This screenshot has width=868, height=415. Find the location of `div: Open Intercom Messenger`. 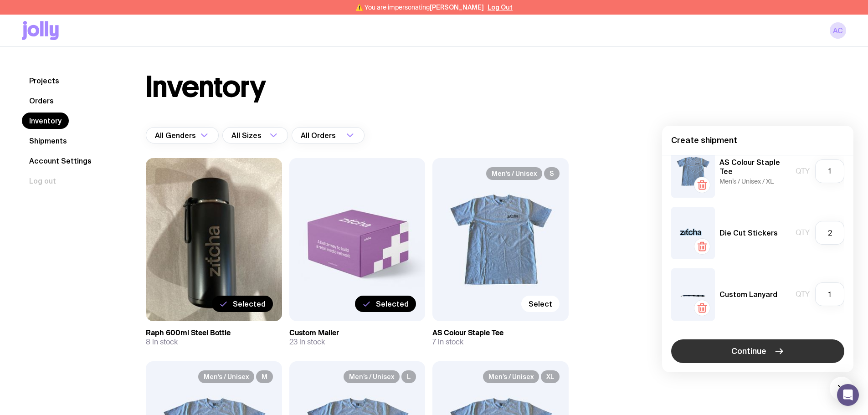

div: Open Intercom Messenger is located at coordinates (848, 395).